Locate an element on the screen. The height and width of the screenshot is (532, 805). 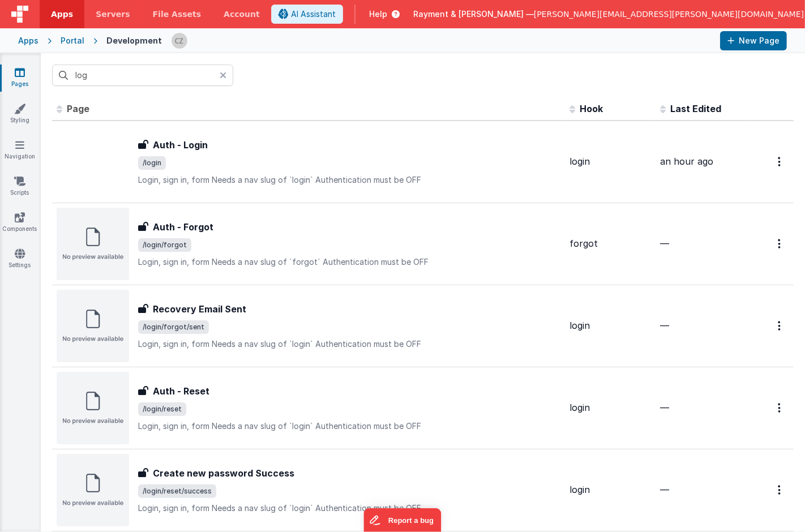
span: File Assets is located at coordinates (177, 14).